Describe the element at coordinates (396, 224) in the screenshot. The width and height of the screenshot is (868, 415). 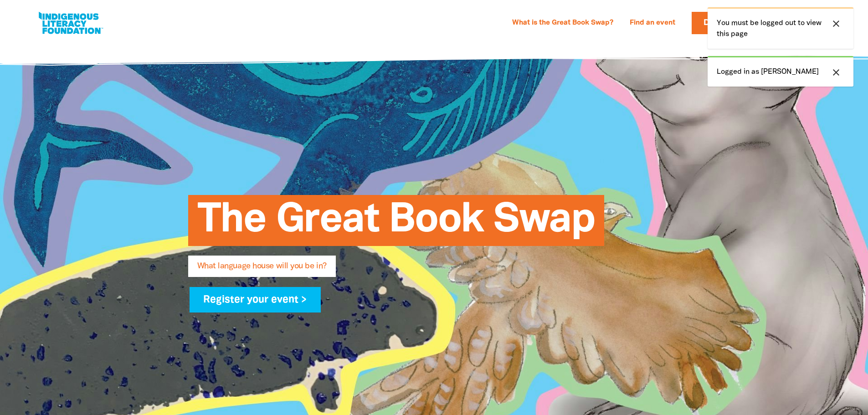
I see `span: The Great Book Swap` at that location.